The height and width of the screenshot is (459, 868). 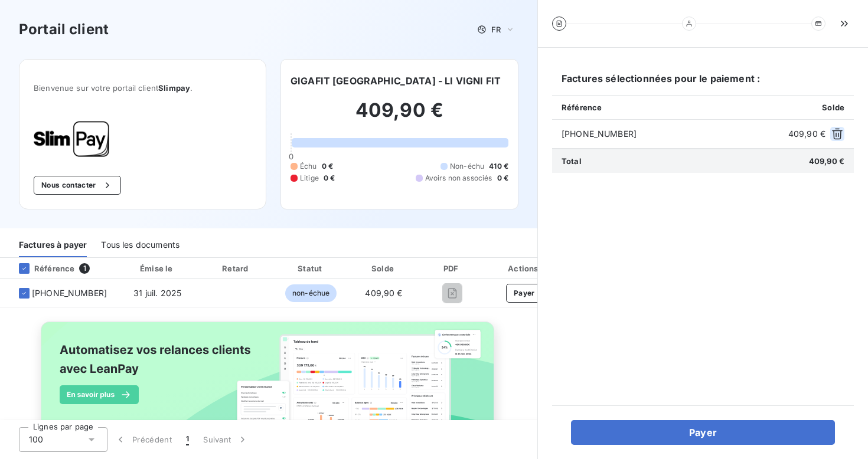 What do you see at coordinates (309, 178) in the screenshot?
I see `span: Litige` at bounding box center [309, 178].